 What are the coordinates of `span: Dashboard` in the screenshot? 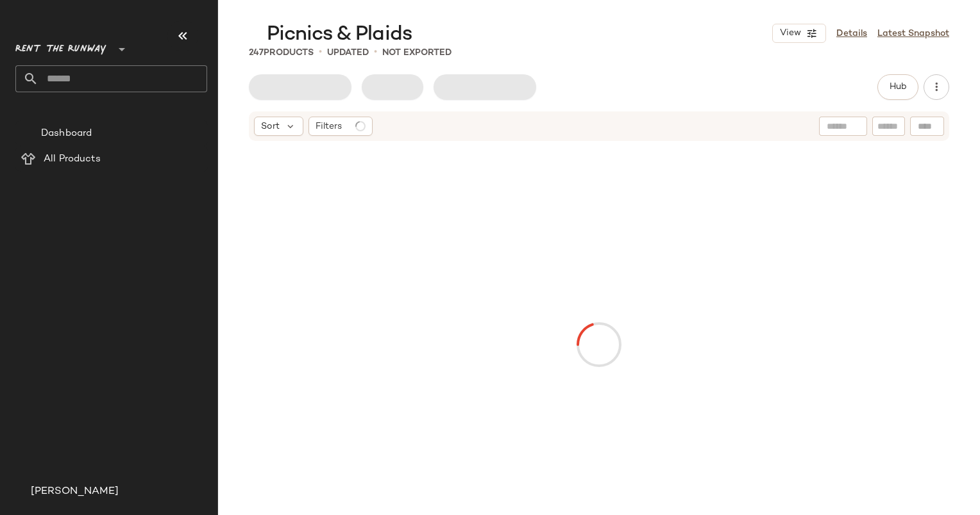 It's located at (66, 133).